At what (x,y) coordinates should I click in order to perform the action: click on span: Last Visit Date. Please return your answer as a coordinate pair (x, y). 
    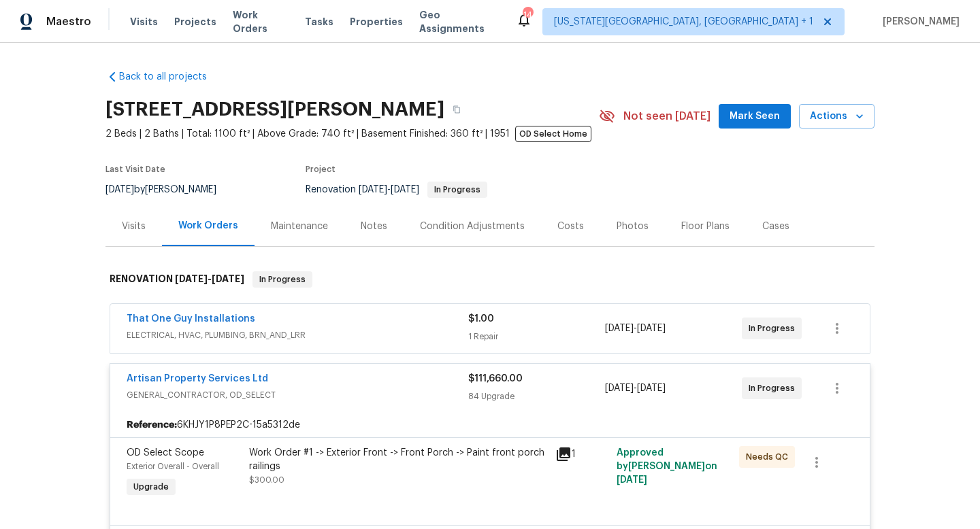
    Looking at the image, I should click on (135, 169).